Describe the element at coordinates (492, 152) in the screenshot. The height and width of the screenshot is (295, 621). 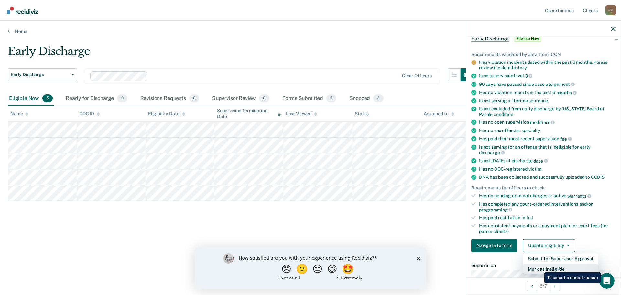
I see `span: discharge` at that location.